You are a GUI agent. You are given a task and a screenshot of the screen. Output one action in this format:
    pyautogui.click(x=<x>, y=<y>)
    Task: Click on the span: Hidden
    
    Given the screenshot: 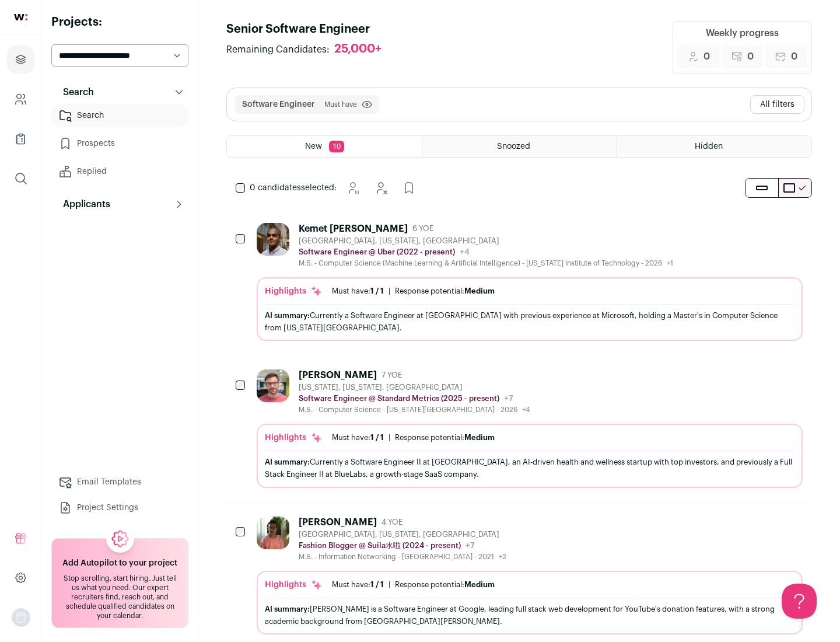 What is the action you would take?
    pyautogui.click(x=709, y=147)
    